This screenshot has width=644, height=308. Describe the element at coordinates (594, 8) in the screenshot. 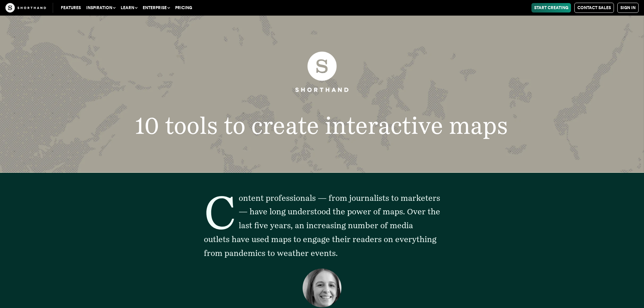

I see `a: Contact Sales` at that location.